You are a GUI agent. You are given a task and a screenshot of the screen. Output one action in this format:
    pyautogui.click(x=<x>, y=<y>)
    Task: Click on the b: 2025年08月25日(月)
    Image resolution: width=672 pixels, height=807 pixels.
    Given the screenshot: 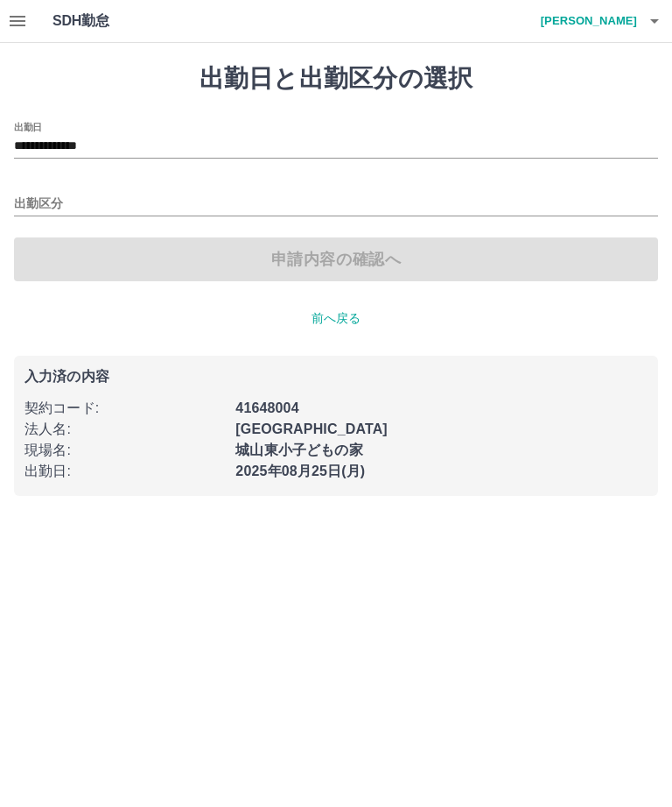 What is the action you would take?
    pyautogui.click(x=301, y=470)
    